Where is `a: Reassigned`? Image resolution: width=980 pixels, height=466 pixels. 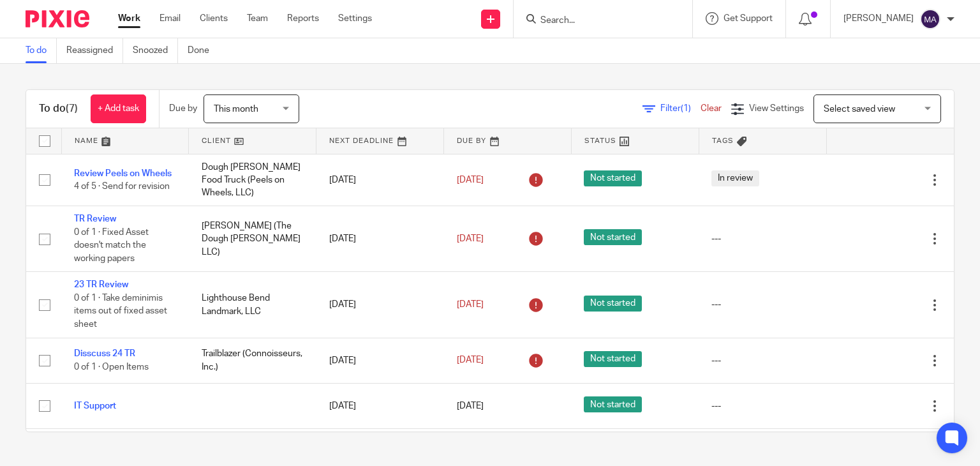 a: Reassigned is located at coordinates (95, 51).